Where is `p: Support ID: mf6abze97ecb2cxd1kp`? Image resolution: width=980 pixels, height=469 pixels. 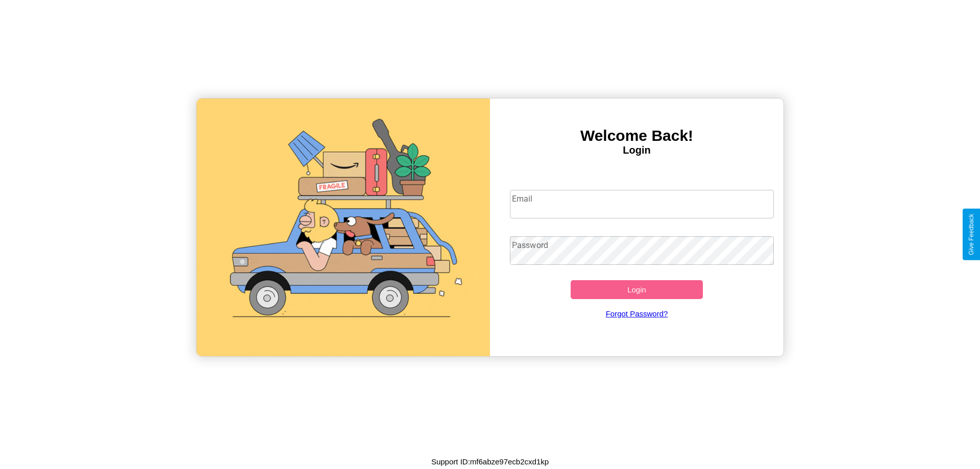 p: Support ID: mf6abze97ecb2cxd1kp is located at coordinates (490, 461).